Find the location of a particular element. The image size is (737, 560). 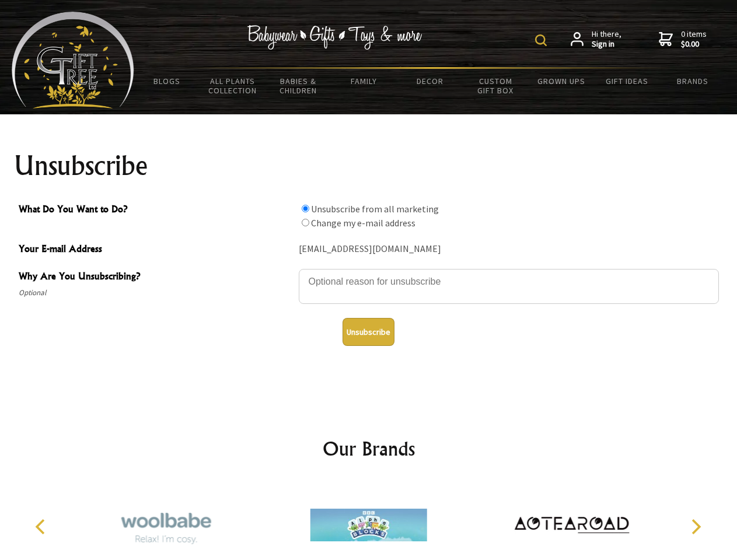

textarea: Why Are You Unsubscribing? is located at coordinates (509, 286).